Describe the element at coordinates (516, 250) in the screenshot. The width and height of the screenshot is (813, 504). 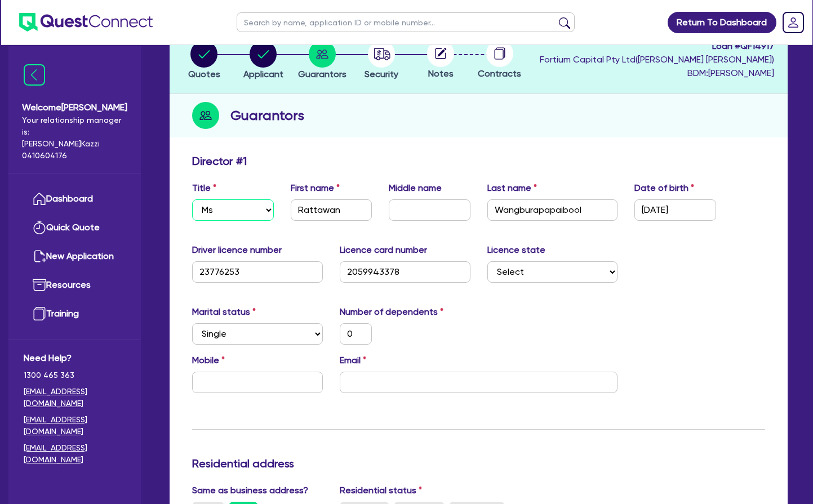
I see `label: Licence state` at that location.